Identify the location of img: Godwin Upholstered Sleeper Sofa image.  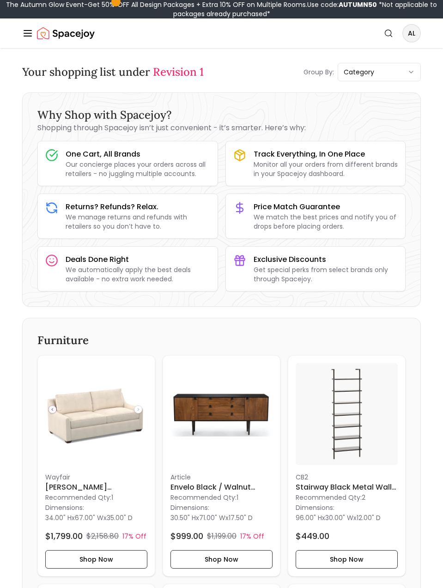
(96, 414).